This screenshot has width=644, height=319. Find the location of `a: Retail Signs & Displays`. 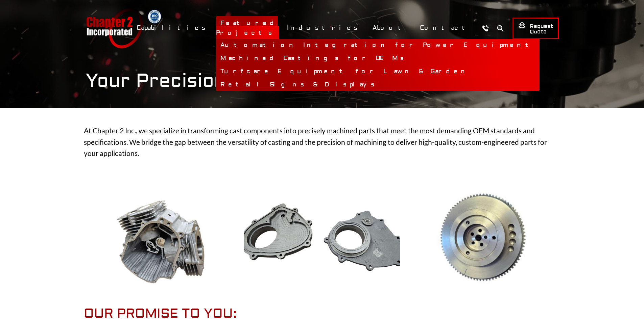

a: Retail Signs & Displays is located at coordinates (377, 85).